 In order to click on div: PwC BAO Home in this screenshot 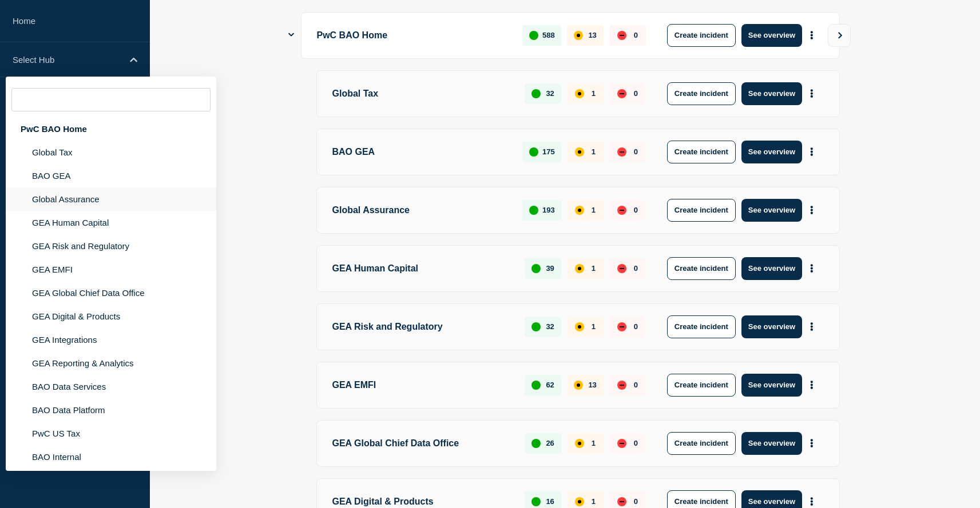, I will do `click(111, 128)`.